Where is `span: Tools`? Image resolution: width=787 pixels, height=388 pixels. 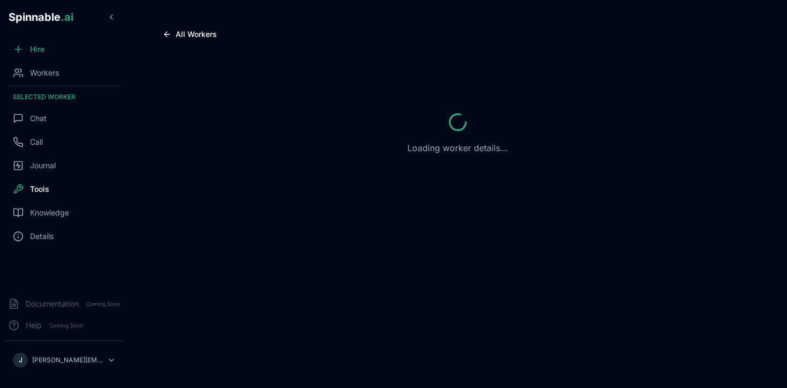 span: Tools is located at coordinates (40, 189).